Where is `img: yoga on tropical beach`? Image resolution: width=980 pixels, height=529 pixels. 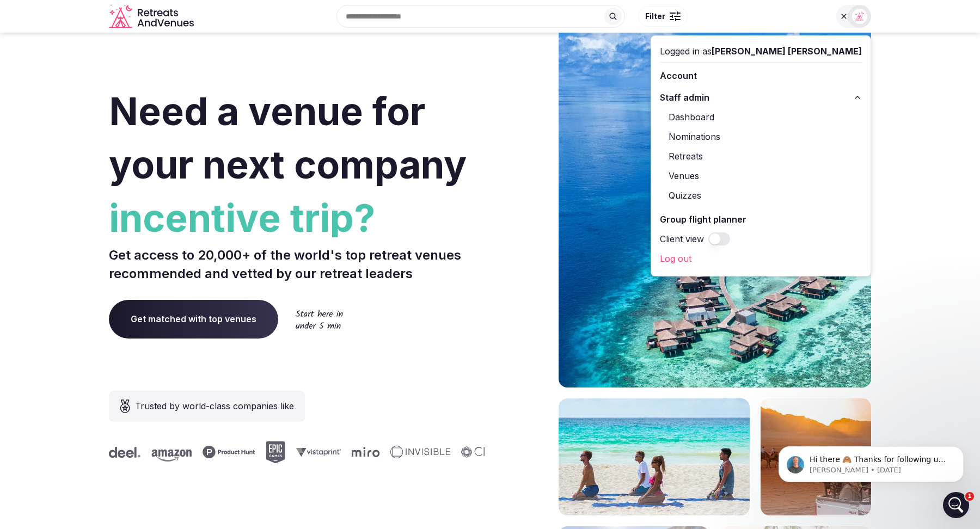
img: yoga on tropical beach is located at coordinates (654, 457).